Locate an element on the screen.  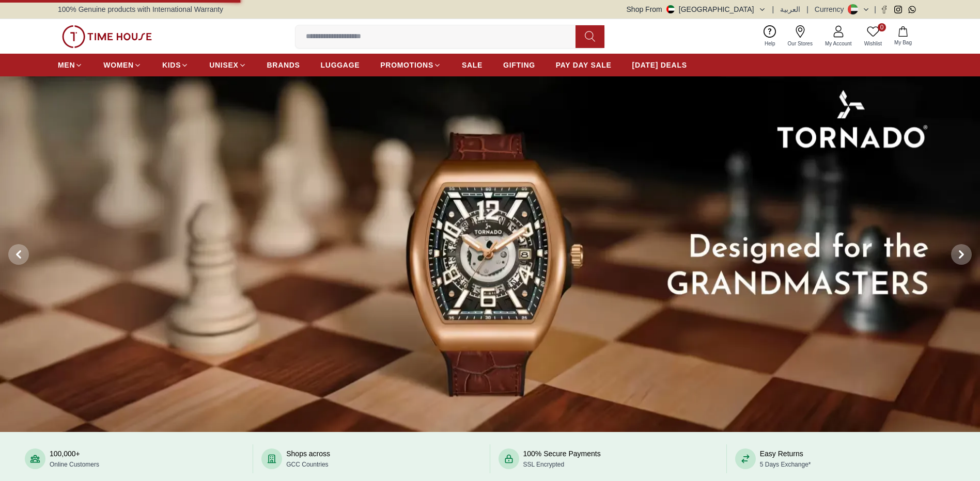
button: العربية is located at coordinates (790, 9).